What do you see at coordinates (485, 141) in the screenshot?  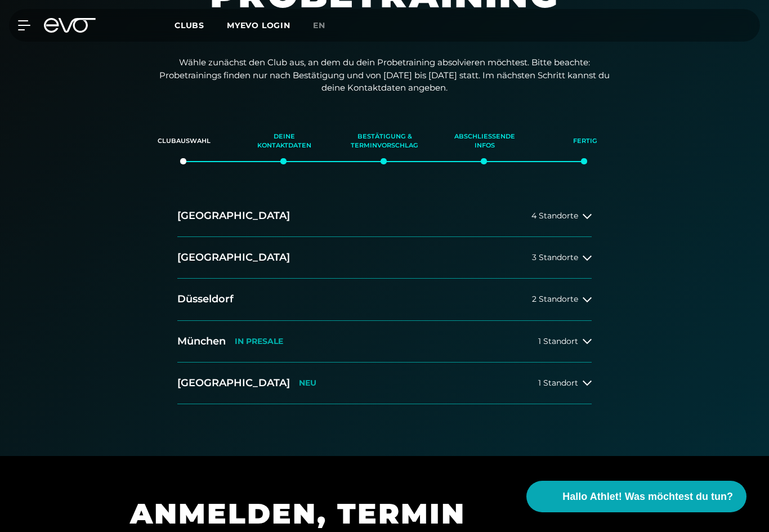 I see `div: Abschließende Infos` at bounding box center [485, 141].